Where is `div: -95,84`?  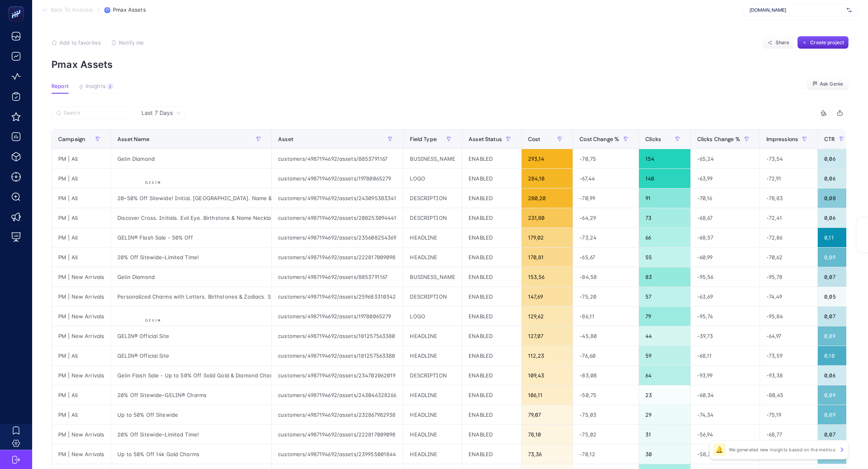 div: -95,84 is located at coordinates (788, 316).